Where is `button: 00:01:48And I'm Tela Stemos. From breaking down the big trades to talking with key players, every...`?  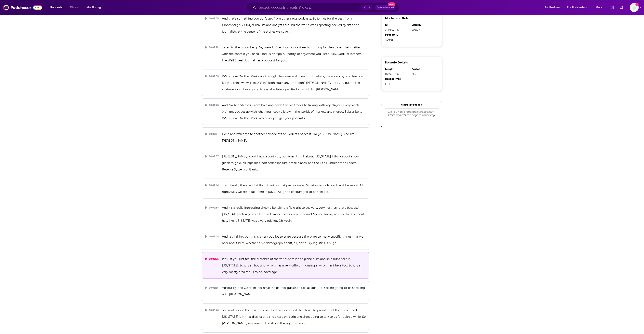 button: 00:01:48And I'm Tela Stemos. From breaking down the big trades to talking with key players, every... is located at coordinates (286, 111).